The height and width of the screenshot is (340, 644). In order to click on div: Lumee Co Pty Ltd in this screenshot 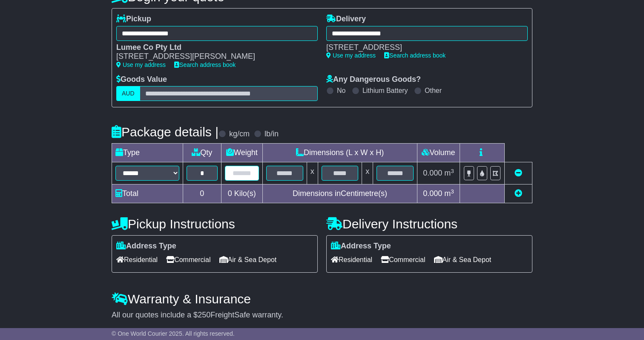, I will do `click(213, 48)`.